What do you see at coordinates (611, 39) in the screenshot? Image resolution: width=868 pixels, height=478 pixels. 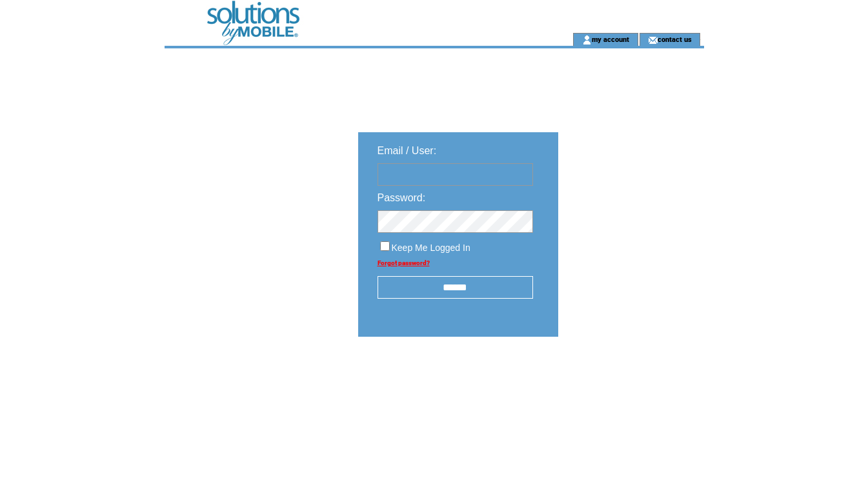 I see `a: my account` at bounding box center [611, 39].